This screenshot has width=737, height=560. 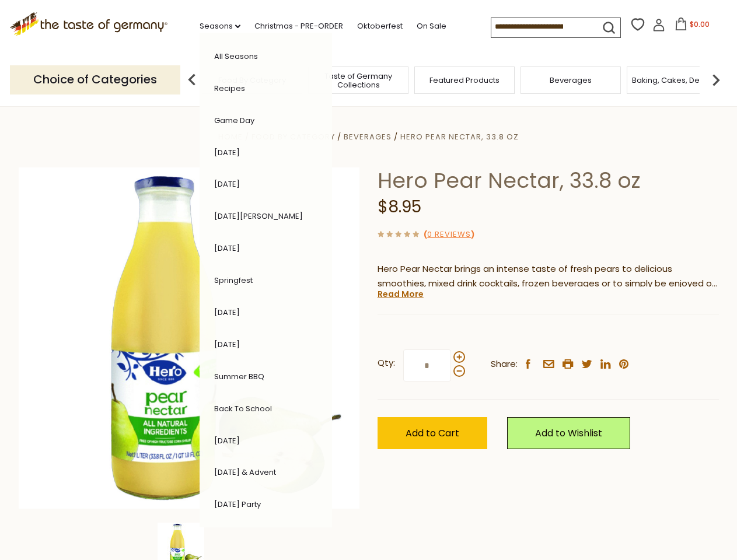 I want to click on a: Seasons, so click(x=220, y=26).